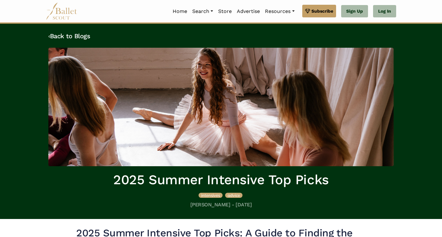 This screenshot has width=442, height=237. I want to click on a: Resources, so click(279, 11).